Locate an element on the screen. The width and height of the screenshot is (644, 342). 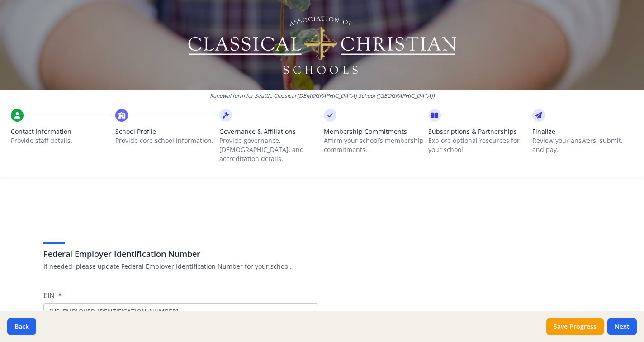
span: School Profile is located at coordinates (166, 132).